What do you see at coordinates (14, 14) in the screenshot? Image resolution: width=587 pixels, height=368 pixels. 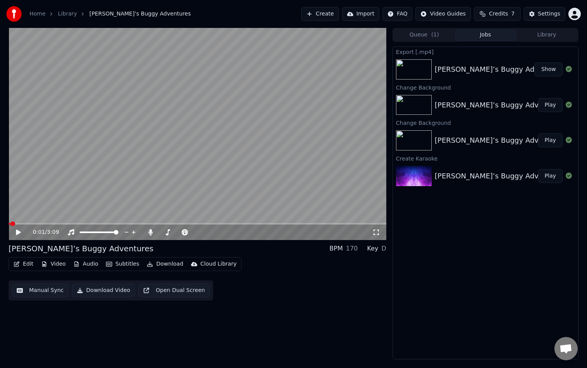 I see `img: youka` at bounding box center [14, 14].